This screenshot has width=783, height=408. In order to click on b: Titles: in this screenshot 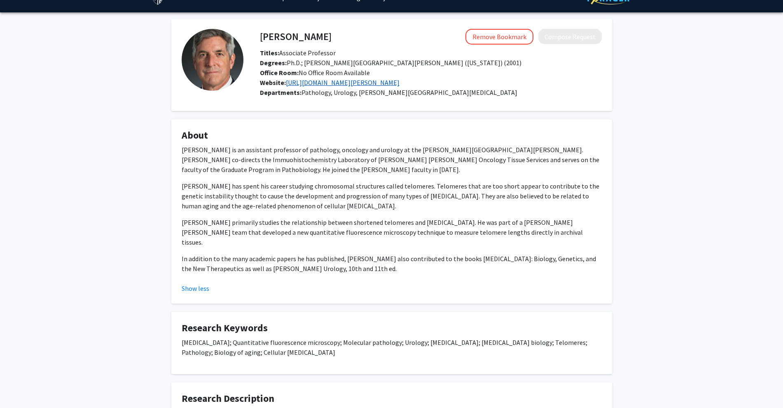, I will do `click(270, 53)`.